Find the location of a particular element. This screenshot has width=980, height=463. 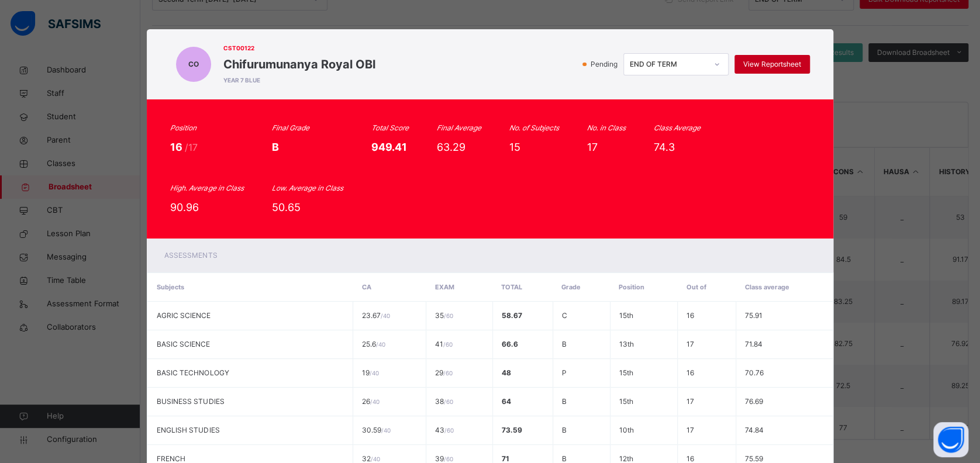

i: Final Average is located at coordinates (459, 127).